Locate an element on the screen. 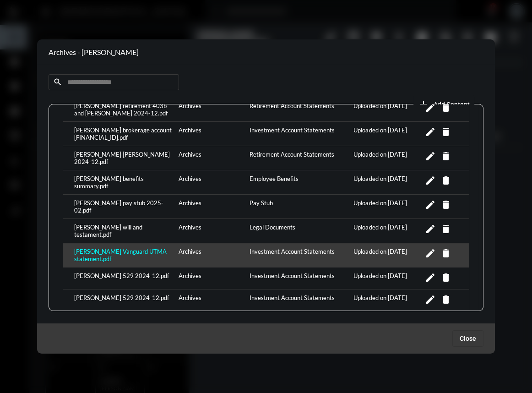 Image resolution: width=532 pixels, height=393 pixels. button: add vault is located at coordinates (444, 104).